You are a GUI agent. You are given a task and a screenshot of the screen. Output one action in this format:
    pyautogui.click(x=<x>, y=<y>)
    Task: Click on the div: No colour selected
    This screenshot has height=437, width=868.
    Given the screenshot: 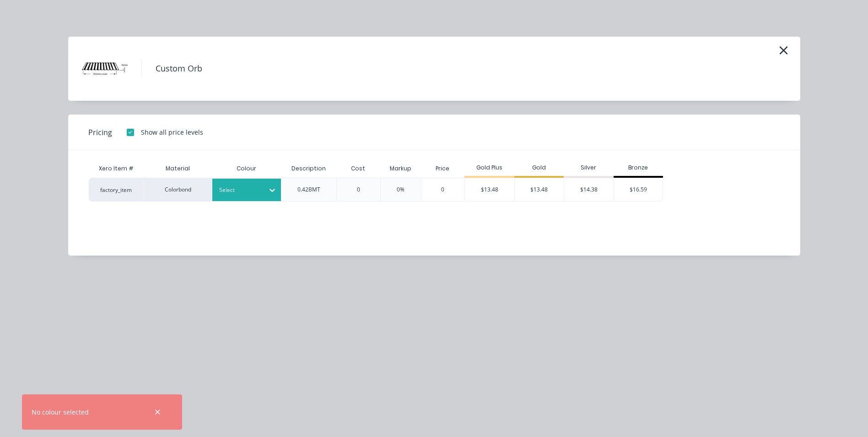 What is the action you would take?
    pyautogui.click(x=60, y=411)
    